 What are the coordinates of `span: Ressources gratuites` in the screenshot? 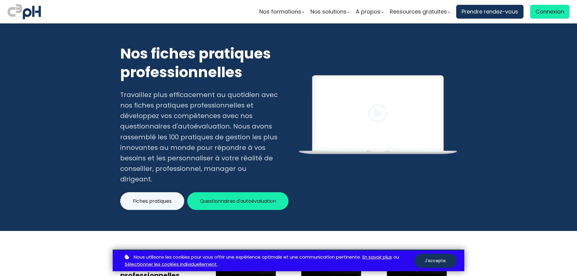 It's located at (418, 12).